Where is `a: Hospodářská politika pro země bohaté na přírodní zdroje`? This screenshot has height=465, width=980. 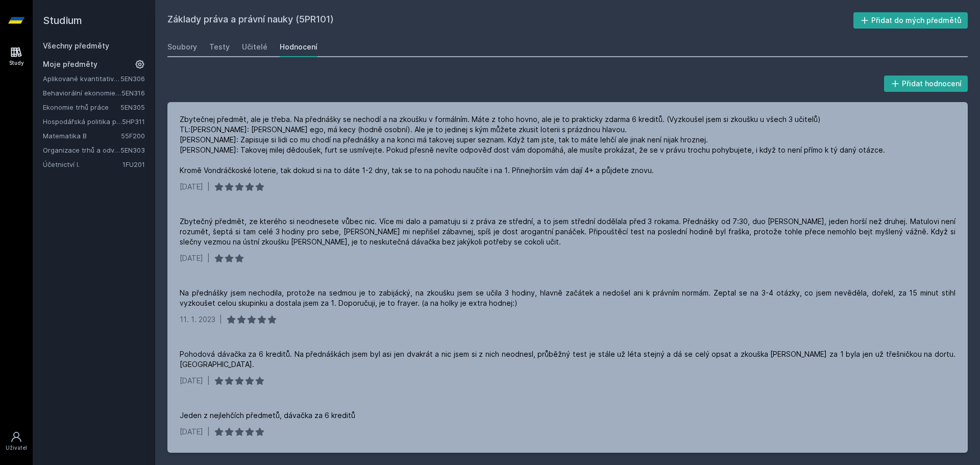
a: Hospodářská politika pro země bohaté na přírodní zdroje is located at coordinates (82, 122).